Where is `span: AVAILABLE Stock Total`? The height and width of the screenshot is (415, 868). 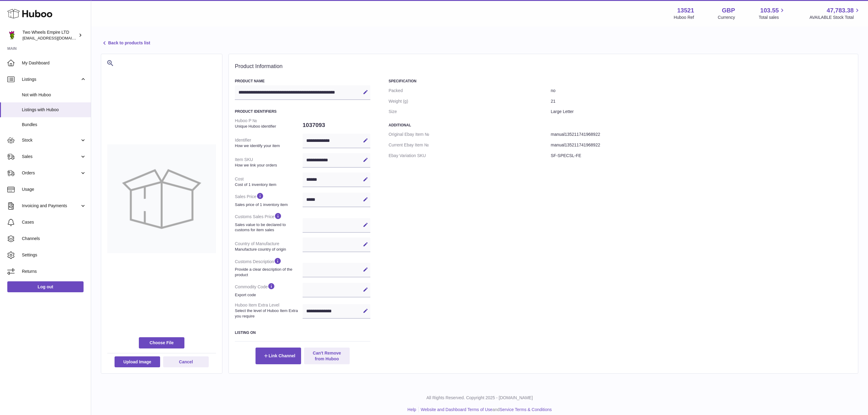 span: AVAILABLE Stock Total is located at coordinates (835, 17).